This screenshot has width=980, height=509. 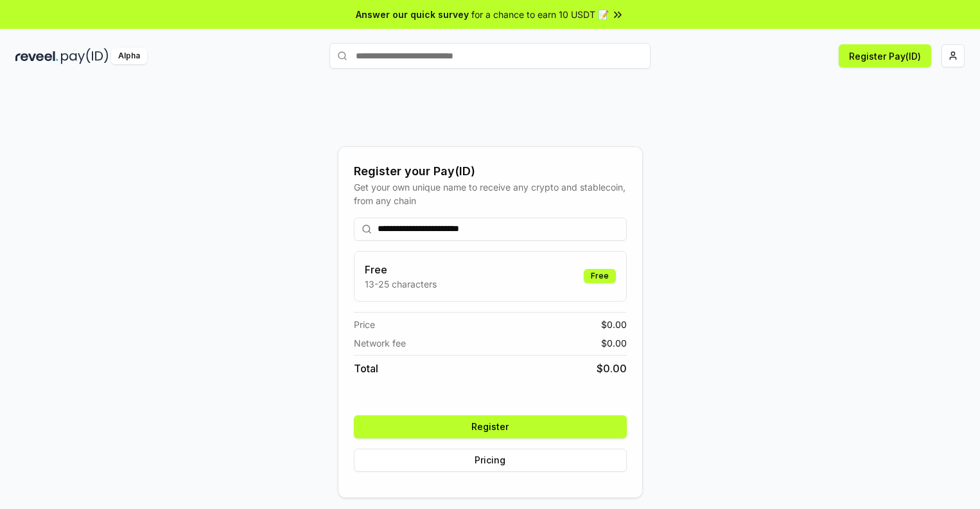 I want to click on div: Register your Pay(ID), so click(x=490, y=171).